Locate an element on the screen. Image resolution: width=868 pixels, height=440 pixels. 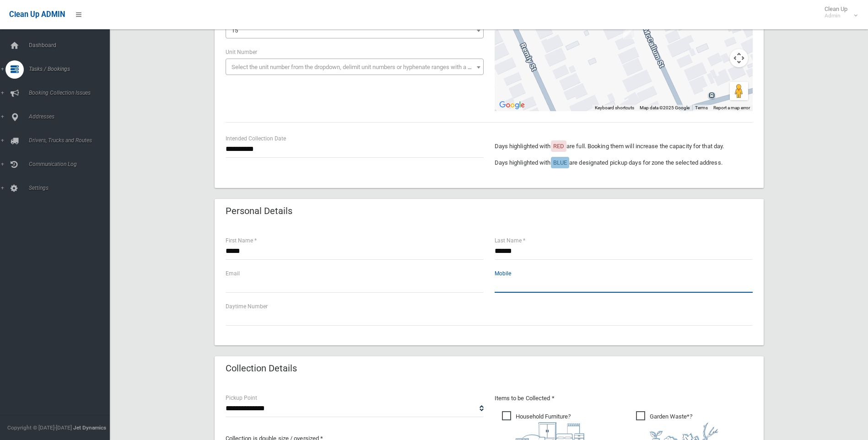
small: Admin is located at coordinates (835, 16).